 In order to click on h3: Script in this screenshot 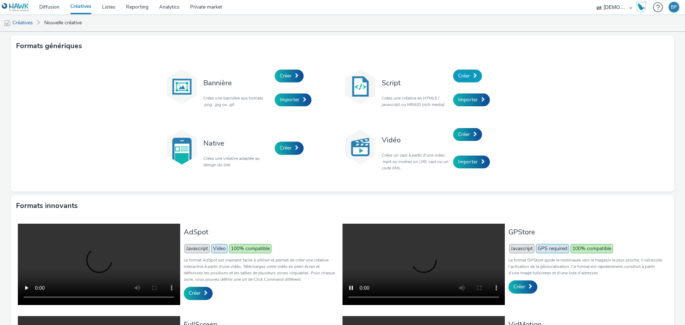, I will do `click(416, 83)`.